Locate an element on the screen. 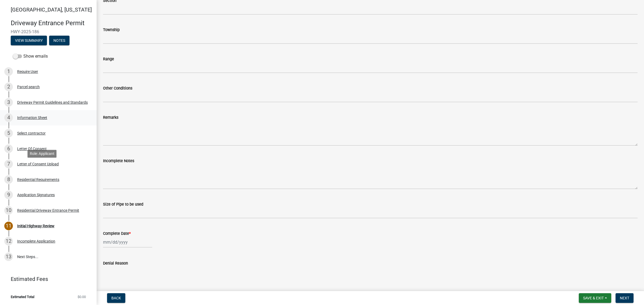 This screenshot has width=644, height=305. div: 4 is located at coordinates (9, 118).